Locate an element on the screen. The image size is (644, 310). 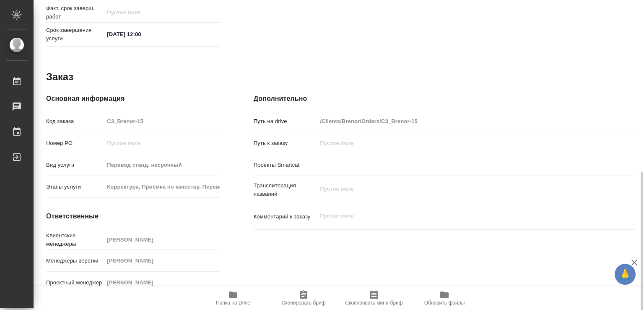
p: Комментарий к заказу is located at coordinates (286, 217).